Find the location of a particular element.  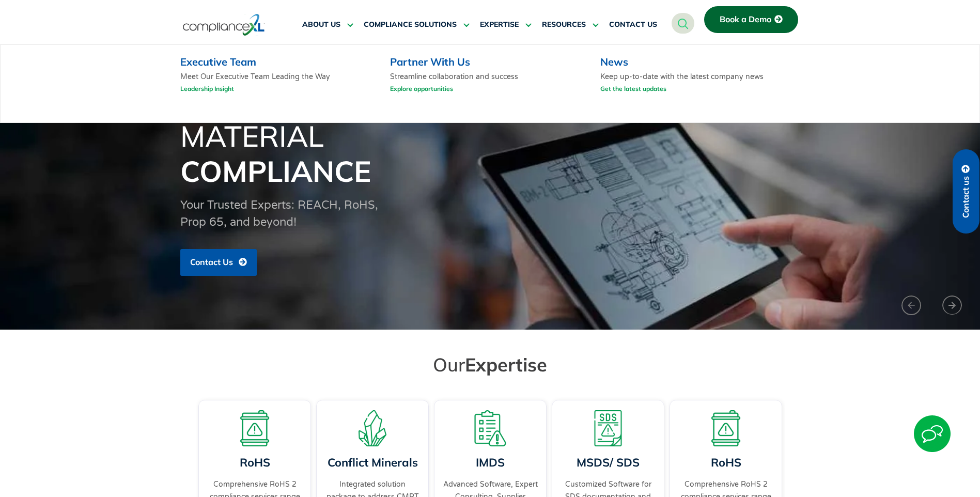

a: Contact Us is located at coordinates (219, 263).